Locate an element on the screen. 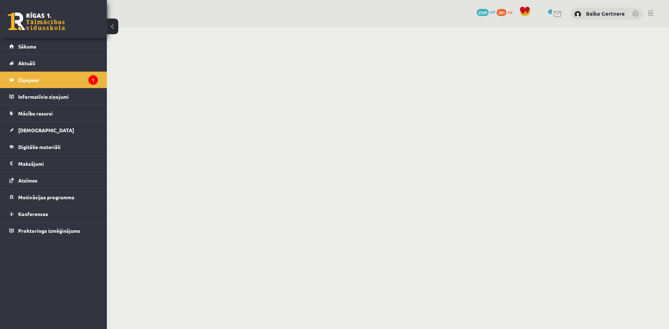 This screenshot has height=329, width=669. a: Rīgas 1. Tālmācības vidusskola is located at coordinates (36, 21).